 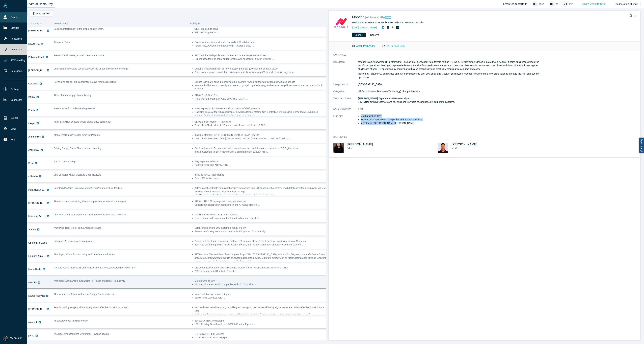 I want to click on li: Piloting with customers, including Fortune 100 company blocked by legal dept from using internal ..., so click(x=261, y=241).